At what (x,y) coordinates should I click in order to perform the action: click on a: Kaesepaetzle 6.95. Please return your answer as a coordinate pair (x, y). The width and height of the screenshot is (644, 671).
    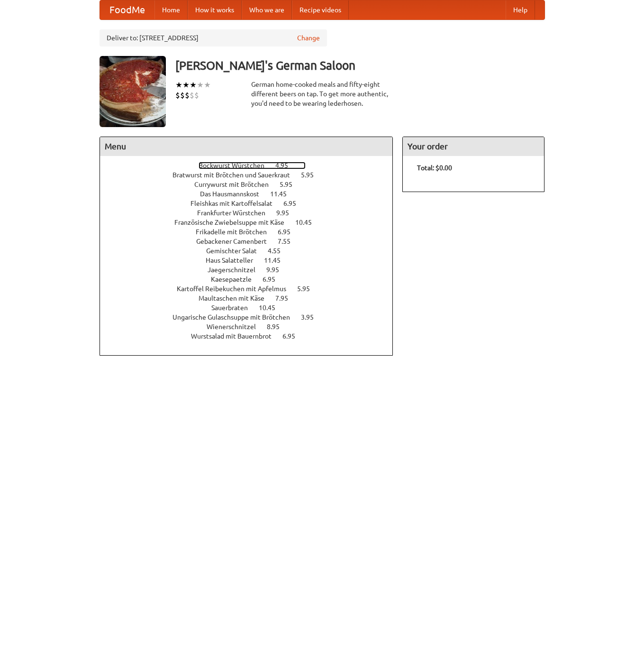
    Looking at the image, I should click on (252, 279).